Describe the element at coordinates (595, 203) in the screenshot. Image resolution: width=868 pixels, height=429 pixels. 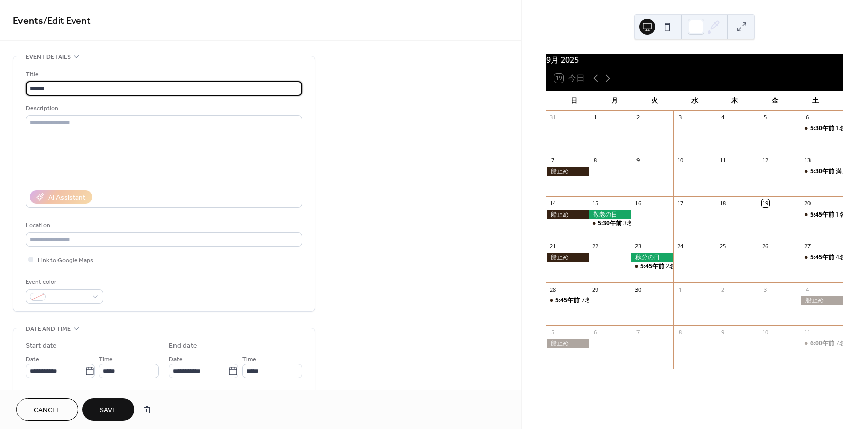
I see `div: 15` at that location.